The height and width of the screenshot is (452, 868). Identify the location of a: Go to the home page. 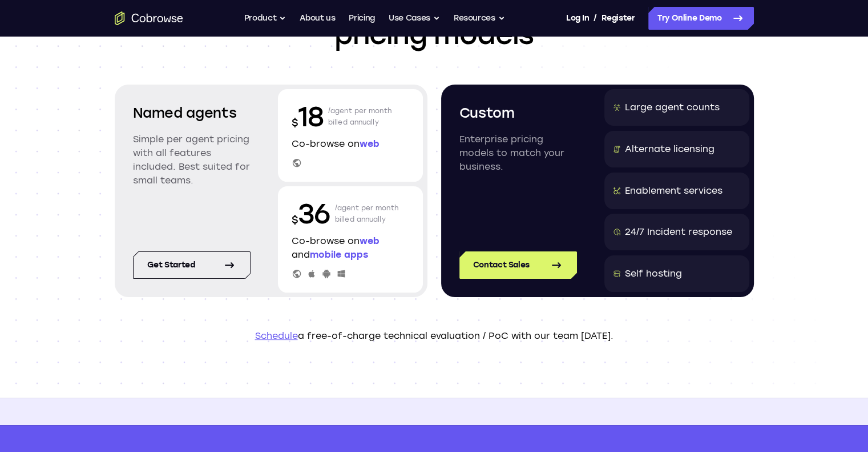
(149, 18).